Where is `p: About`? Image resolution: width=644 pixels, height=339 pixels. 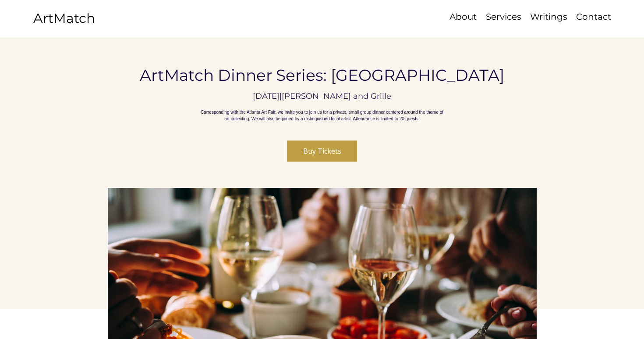
p: About is located at coordinates (463, 17).